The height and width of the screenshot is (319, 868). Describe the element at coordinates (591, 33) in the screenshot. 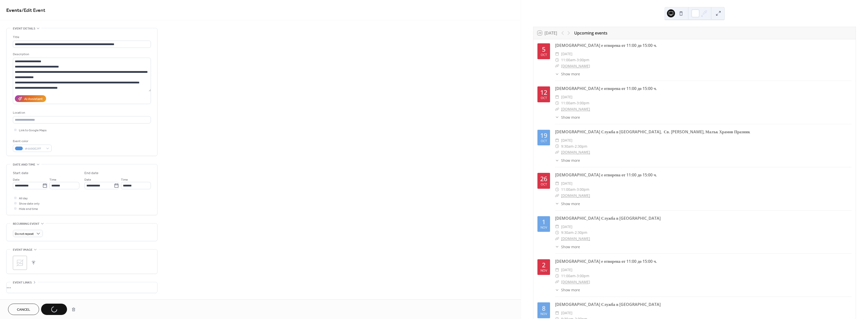

I see `div: Upcoming events` at that location.